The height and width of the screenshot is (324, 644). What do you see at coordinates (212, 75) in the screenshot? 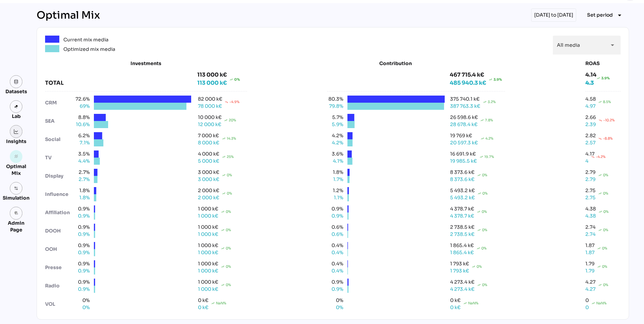
I see `div: 113 000 k€` at bounding box center [212, 75].